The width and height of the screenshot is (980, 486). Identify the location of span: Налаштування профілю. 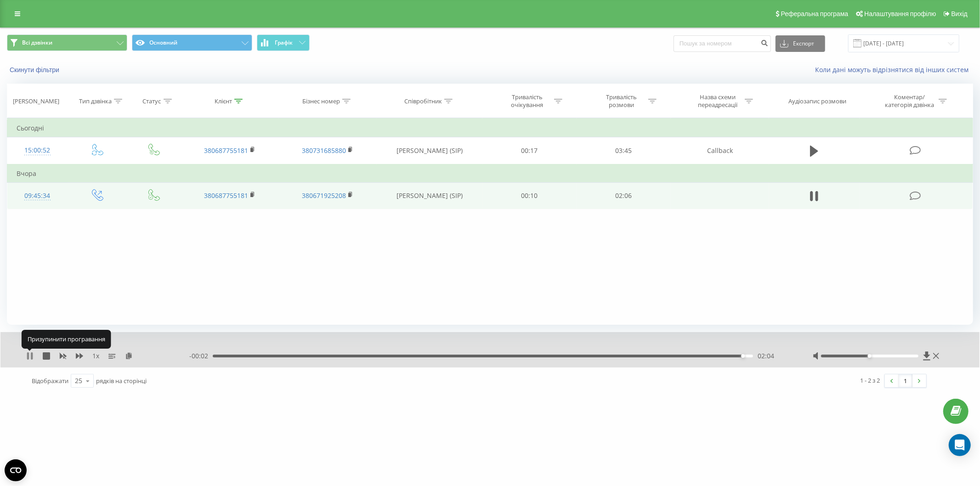
(900, 14).